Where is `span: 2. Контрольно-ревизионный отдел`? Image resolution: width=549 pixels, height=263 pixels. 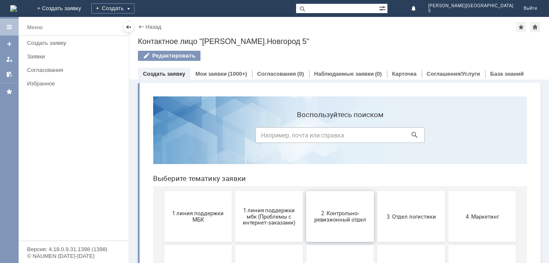
span: 2. Контрольно-ревизионный отдел is located at coordinates (194, 127).